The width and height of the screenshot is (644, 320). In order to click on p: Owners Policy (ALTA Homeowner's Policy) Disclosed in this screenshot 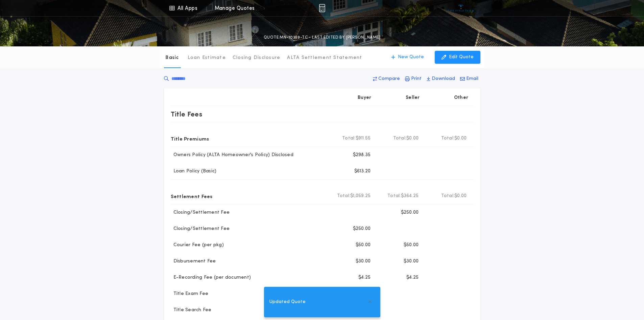, I will do `click(232, 155)`.